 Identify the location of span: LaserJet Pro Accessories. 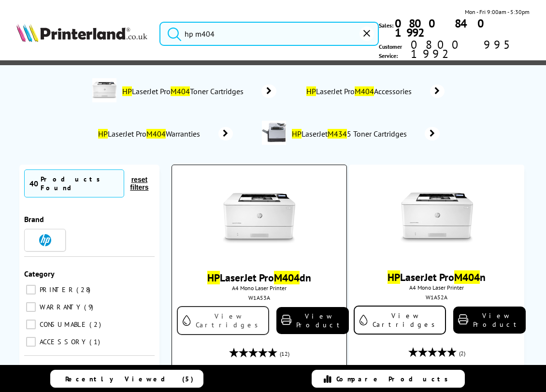
(361, 91).